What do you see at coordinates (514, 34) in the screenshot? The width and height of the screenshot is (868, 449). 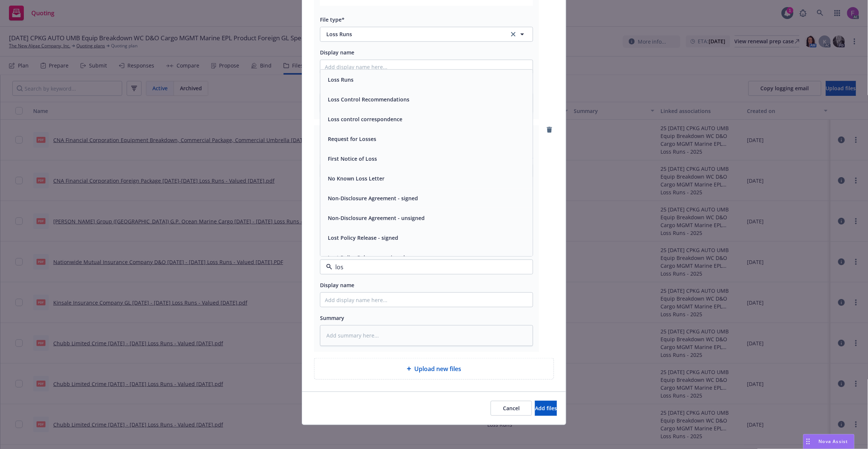 I see `a: clear selection` at bounding box center [514, 34].